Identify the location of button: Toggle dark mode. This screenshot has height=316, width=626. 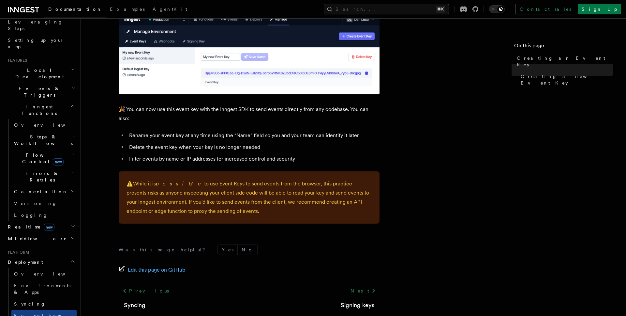
(497, 9).